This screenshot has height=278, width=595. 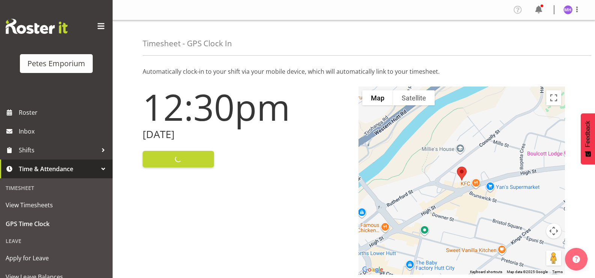 What do you see at coordinates (58, 169) in the screenshot?
I see `span: Time & Attendance` at bounding box center [58, 169].